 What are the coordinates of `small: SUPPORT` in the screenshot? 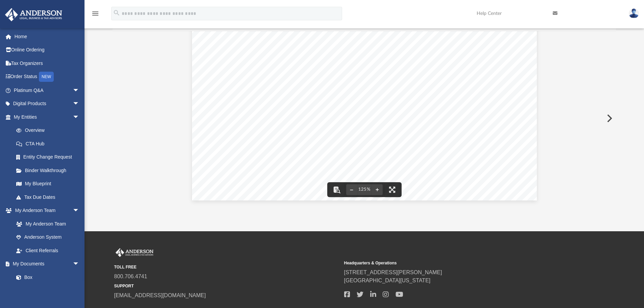 It's located at (227, 286).